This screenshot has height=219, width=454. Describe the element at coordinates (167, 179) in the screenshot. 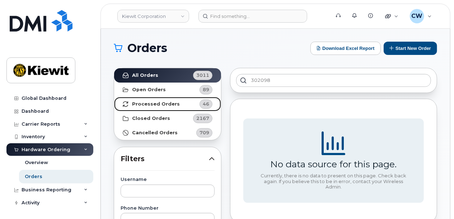

I see `label: Username` at that location.